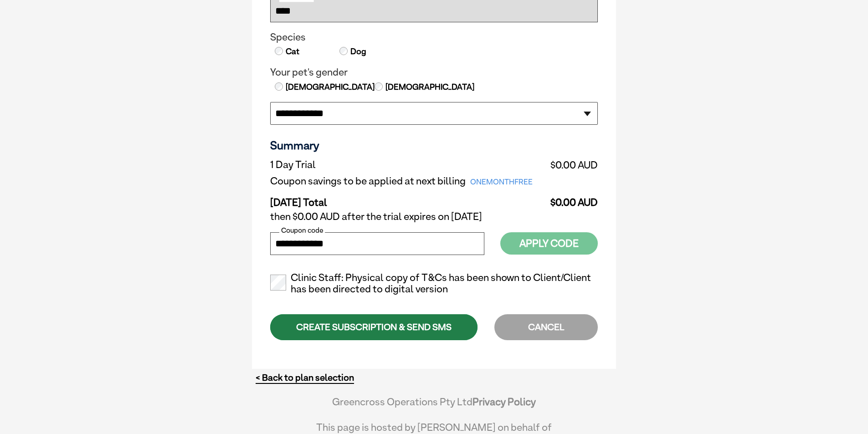 The image size is (868, 434). Describe the element at coordinates (501, 182) in the screenshot. I see `span: ONEMONTHFREE` at that location.